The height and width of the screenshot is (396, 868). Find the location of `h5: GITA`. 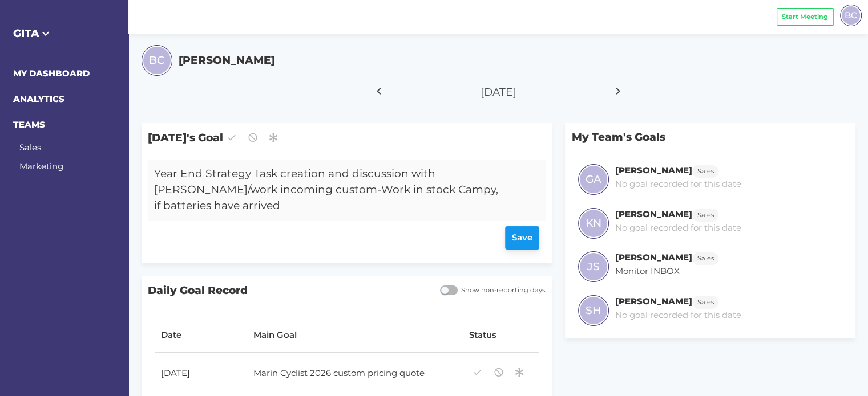

h5: GITA is located at coordinates (65, 33).